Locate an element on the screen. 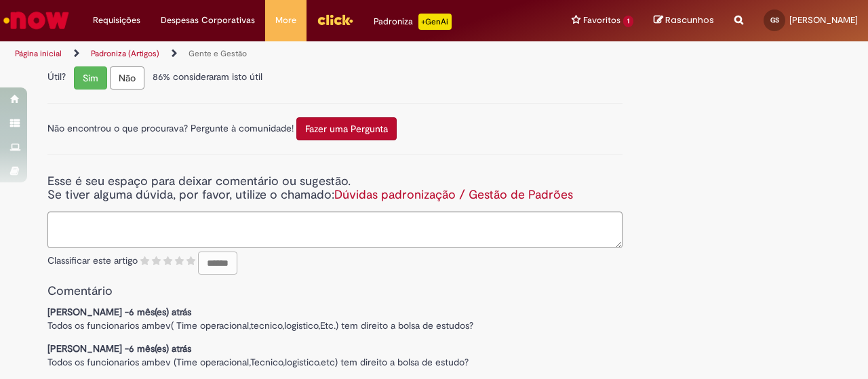 Image resolution: width=868 pixels, height=379 pixels. button: Fazer uma Pergunta is located at coordinates (346, 129).